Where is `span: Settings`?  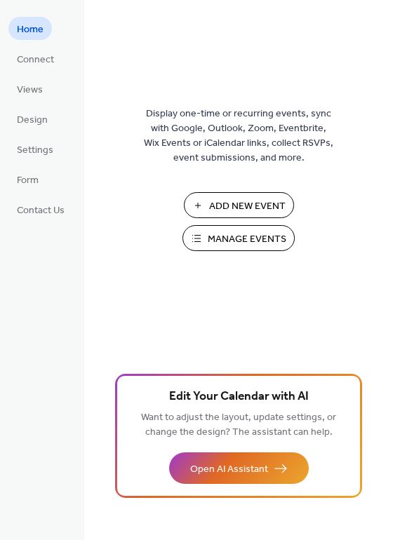 span: Settings is located at coordinates (35, 150).